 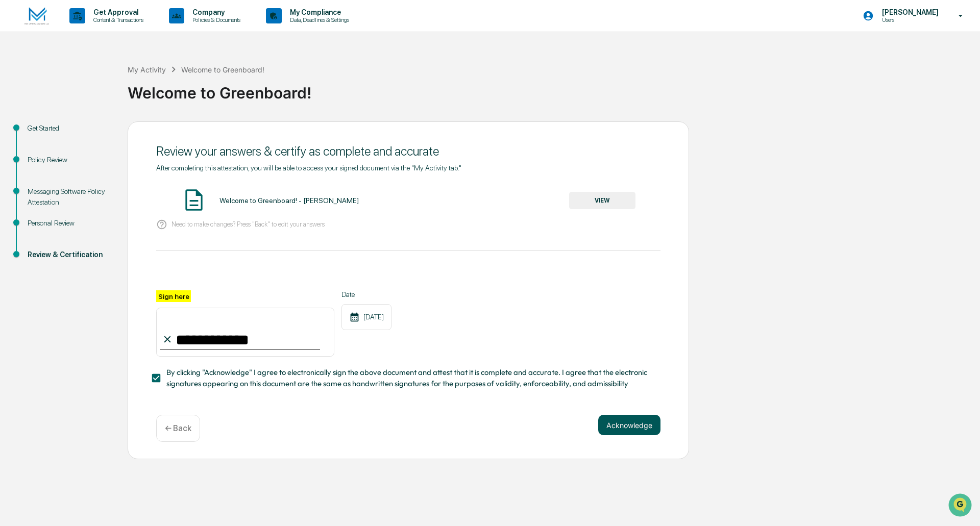 What do you see at coordinates (318, 12) in the screenshot?
I see `p: My Compliance` at bounding box center [318, 12].